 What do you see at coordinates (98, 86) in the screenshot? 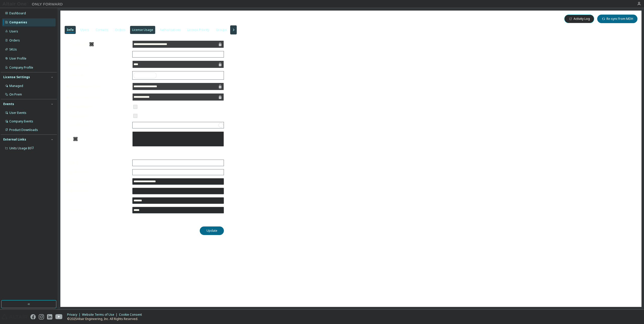
I see `label: Account Manager Email` at bounding box center [98, 86].